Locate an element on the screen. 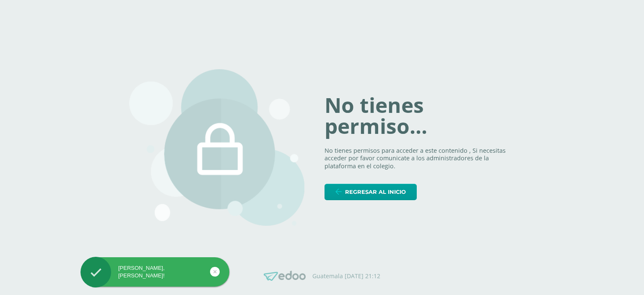 This screenshot has height=295, width=644. span: Regresar al inicio is located at coordinates (375, 192).